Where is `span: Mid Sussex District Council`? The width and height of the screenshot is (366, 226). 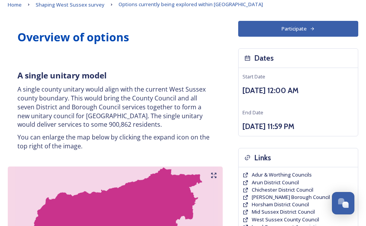 span: Mid Sussex District Council is located at coordinates (283, 212).